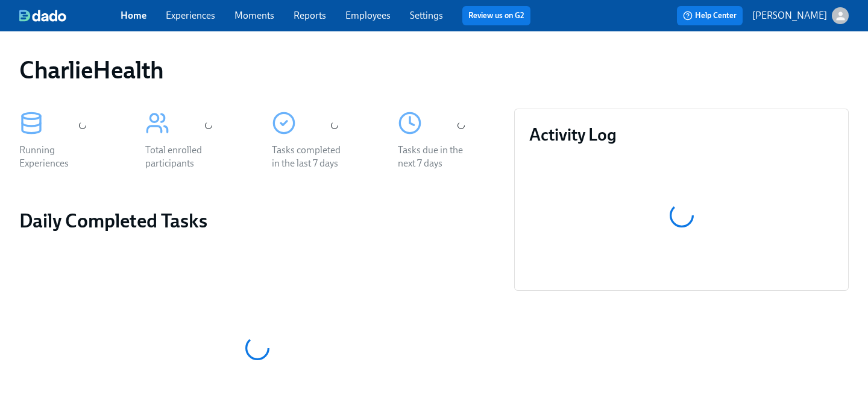  I want to click on img: dado, so click(43, 16).